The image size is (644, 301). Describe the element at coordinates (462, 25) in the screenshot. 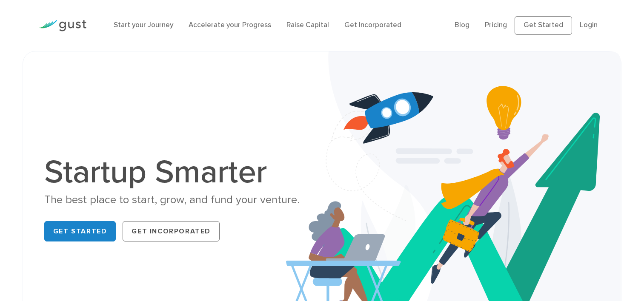

I see `a: Blog` at that location.